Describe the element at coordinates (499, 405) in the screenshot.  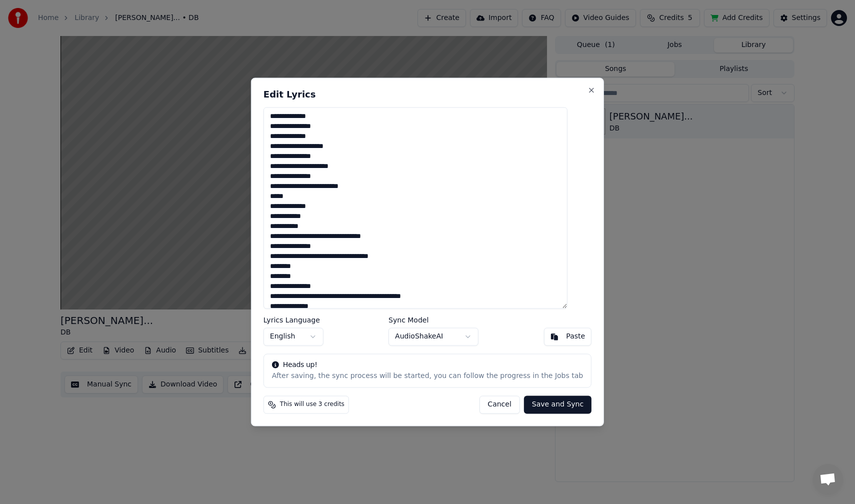
I see `button: Cancel` at that location.